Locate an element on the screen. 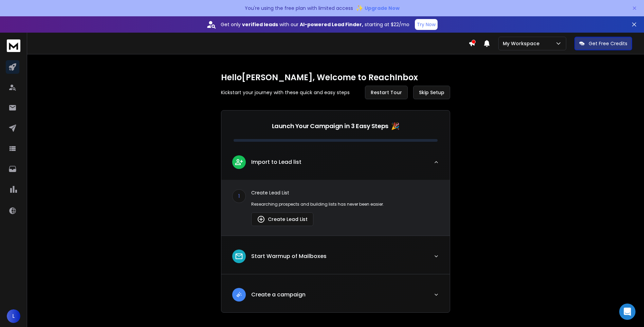 Image resolution: width=644 pixels, height=327 pixels. p: Start Warmup of Mailboxes is located at coordinates (289, 256).